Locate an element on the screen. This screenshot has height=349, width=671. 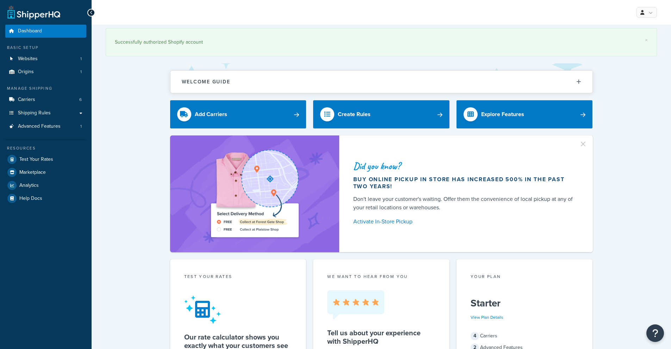
div: Test your rates is located at coordinates (238, 278).